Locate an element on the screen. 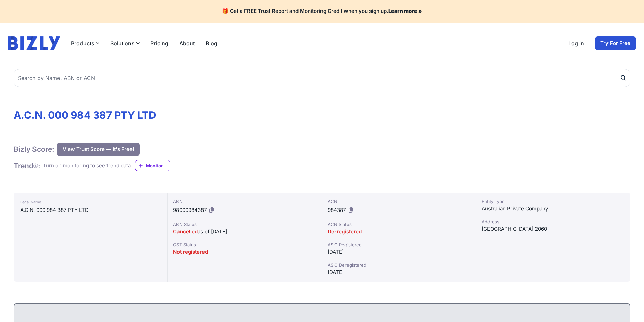 The height and width of the screenshot is (322, 644). span: Not registered is located at coordinates (190, 252).